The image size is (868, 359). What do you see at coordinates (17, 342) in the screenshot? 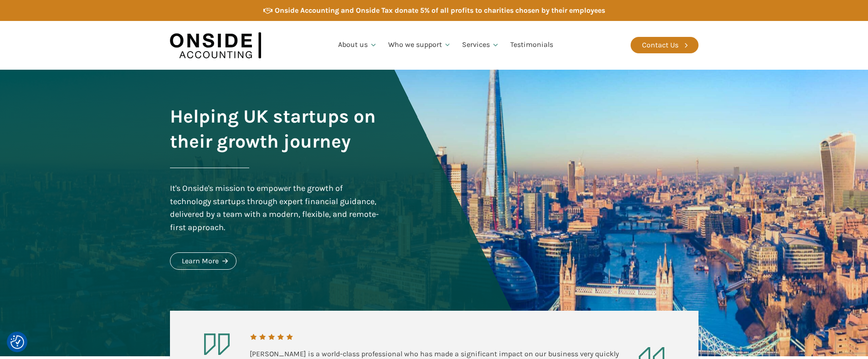
I see `img: Revisit consent button` at bounding box center [17, 342].